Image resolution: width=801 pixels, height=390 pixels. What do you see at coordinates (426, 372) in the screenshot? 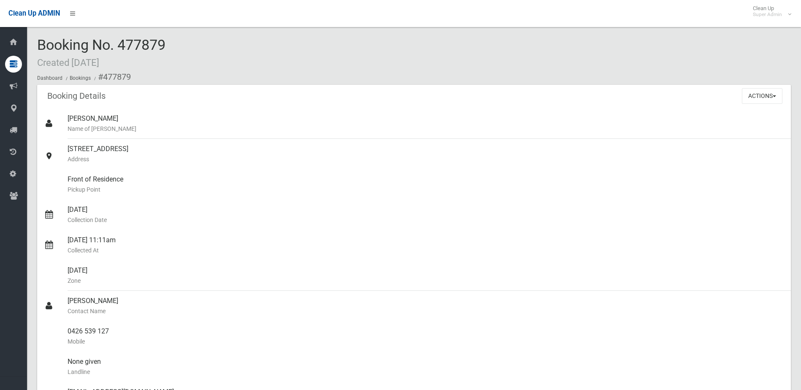
I see `small: Landline` at bounding box center [426, 372].